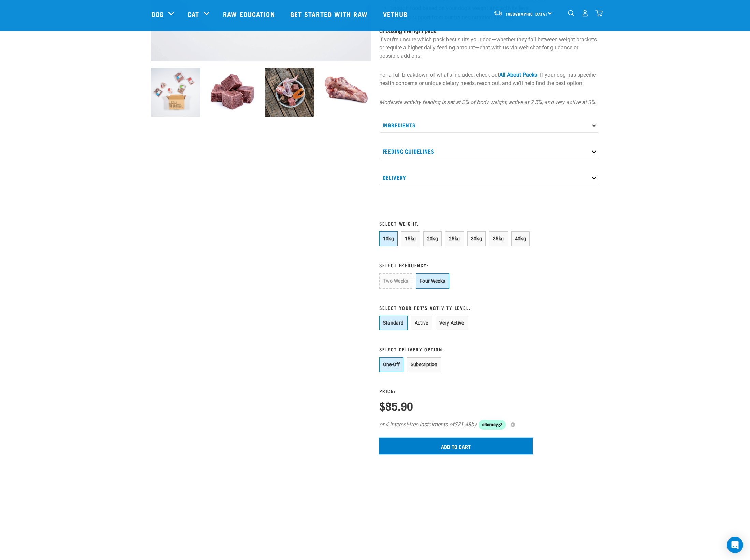  What do you see at coordinates (498, 238) in the screenshot?
I see `span: 35kg` at bounding box center [498, 238].